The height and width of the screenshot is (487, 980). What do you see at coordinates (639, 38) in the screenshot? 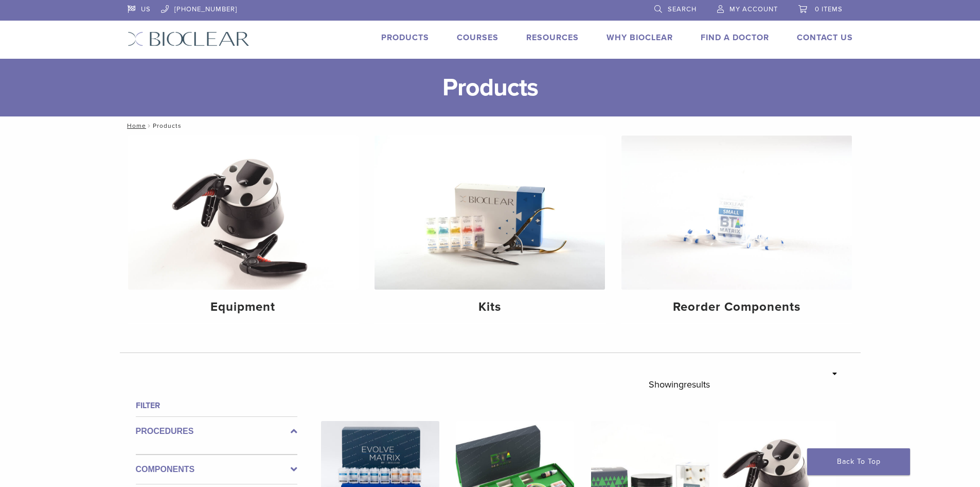
I see `a: Why Bioclear` at bounding box center [639, 38].